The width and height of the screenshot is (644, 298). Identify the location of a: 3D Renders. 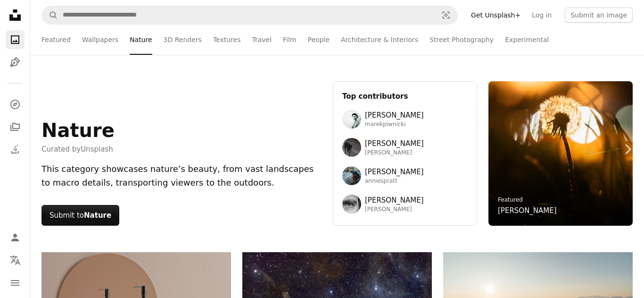
(182, 40).